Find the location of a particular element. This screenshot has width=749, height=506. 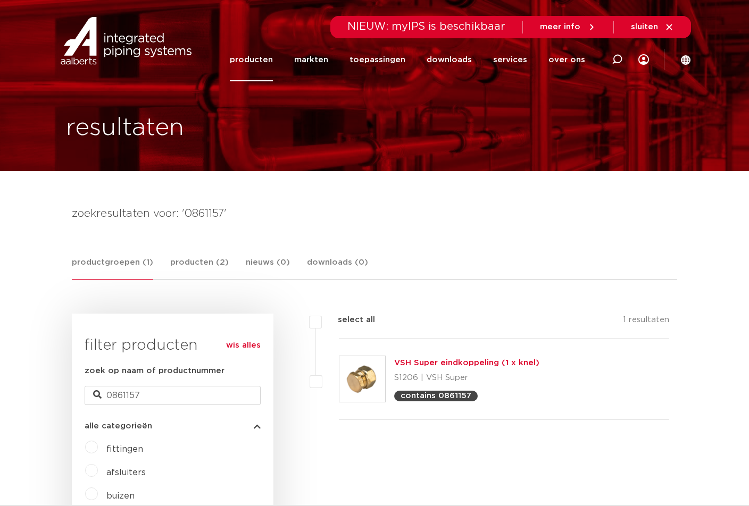

a: wis alles is located at coordinates (243, 346).